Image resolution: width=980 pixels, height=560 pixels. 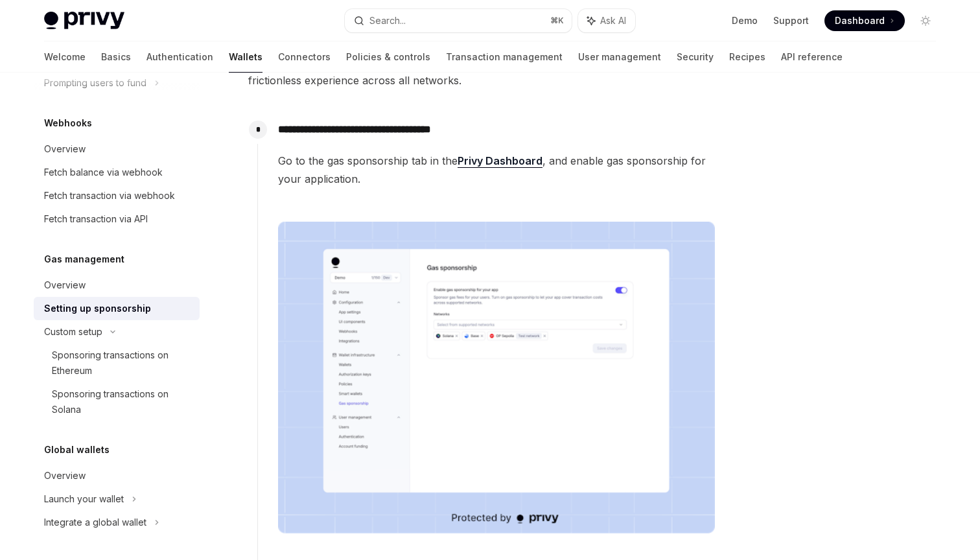 I want to click on a: Recipes, so click(x=748, y=57).